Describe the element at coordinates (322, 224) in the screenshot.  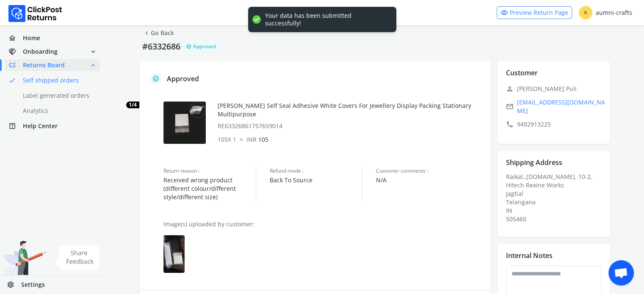
I see `p: Image(s) uploaded by customer:` at that location.